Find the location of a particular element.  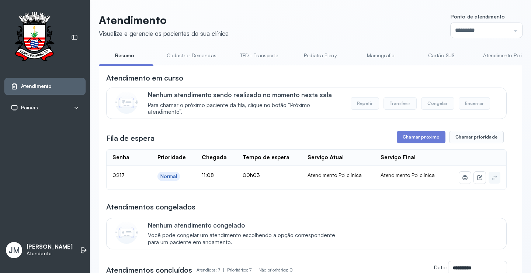

button: Encerrar is located at coordinates (474, 103).